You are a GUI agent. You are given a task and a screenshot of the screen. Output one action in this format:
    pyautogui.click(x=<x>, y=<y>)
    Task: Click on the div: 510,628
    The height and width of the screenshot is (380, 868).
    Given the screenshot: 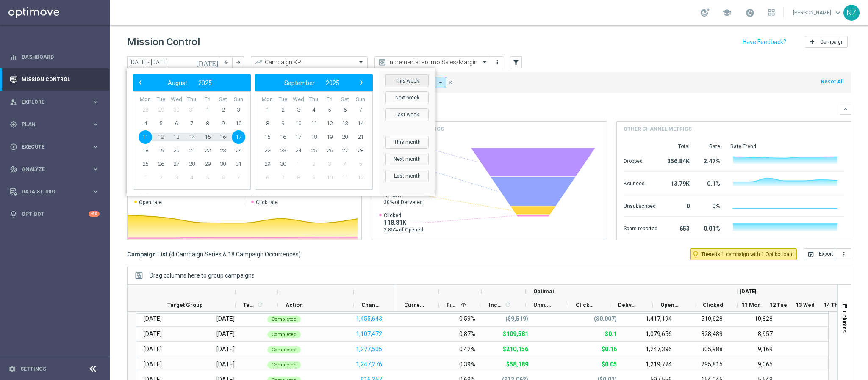 What is the action you would take?
    pyautogui.click(x=704, y=319)
    